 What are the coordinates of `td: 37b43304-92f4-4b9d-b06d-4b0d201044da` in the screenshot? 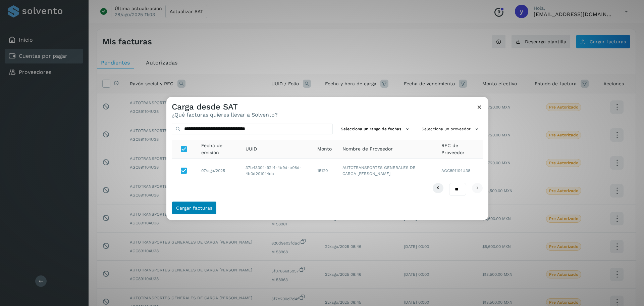 It's located at (276, 170).